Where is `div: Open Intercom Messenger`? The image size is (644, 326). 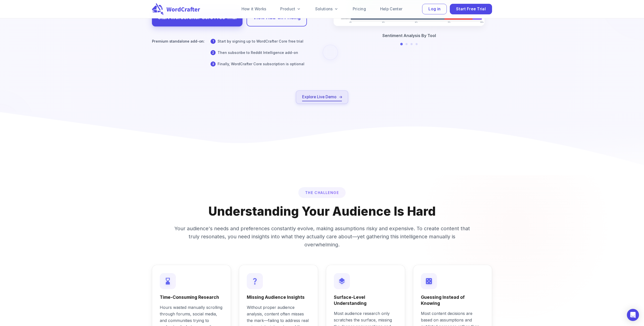 div: Open Intercom Messenger is located at coordinates (633, 315).